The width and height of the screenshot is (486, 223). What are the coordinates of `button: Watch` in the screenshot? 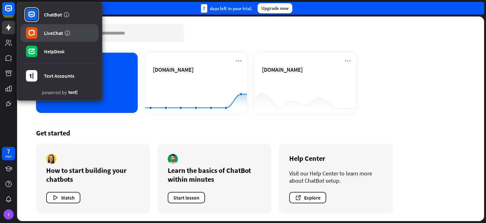 It's located at (63, 197).